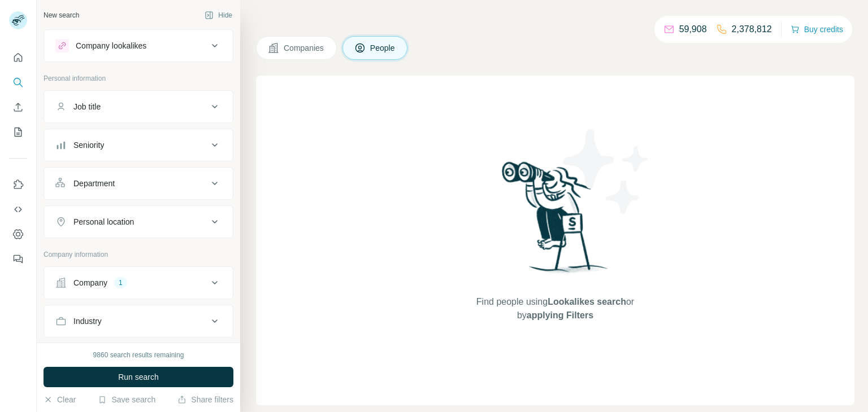 Image resolution: width=868 pixels, height=412 pixels. What do you see at coordinates (556, 221) in the screenshot?
I see `img: Surfe Illustration - Woman searching with binoculars` at bounding box center [556, 221].